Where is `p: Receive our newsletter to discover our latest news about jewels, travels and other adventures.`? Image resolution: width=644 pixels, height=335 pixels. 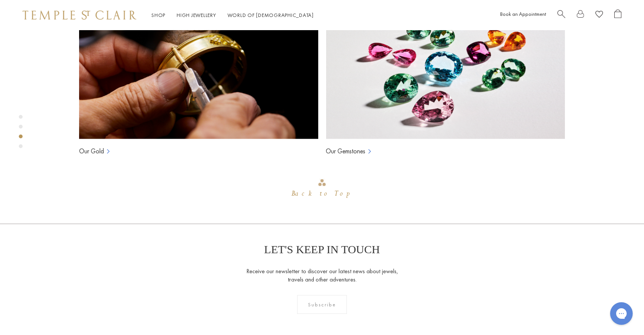
p: Receive our newsletter to discover our latest news about jewels, travels and other adventures. is located at coordinates (322, 275).